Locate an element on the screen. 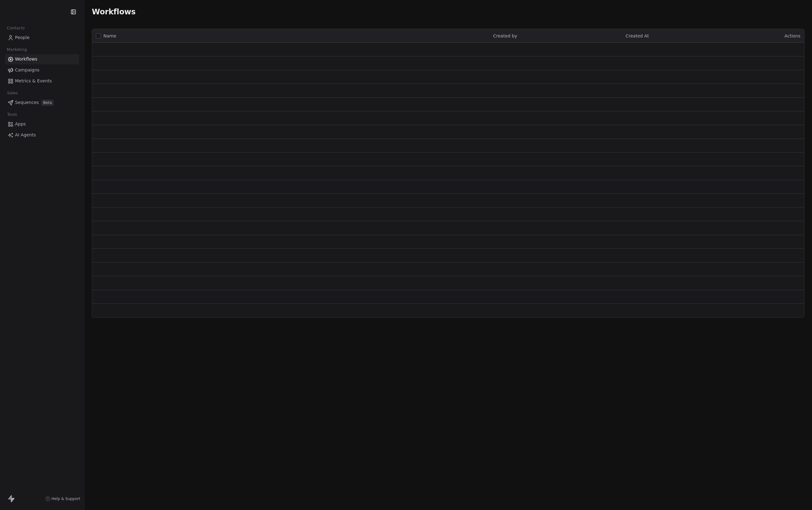  span: Tools is located at coordinates (12, 114).